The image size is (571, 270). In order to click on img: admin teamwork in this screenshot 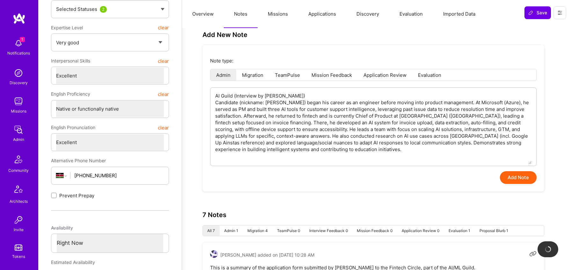, I will do `click(18, 130)`.